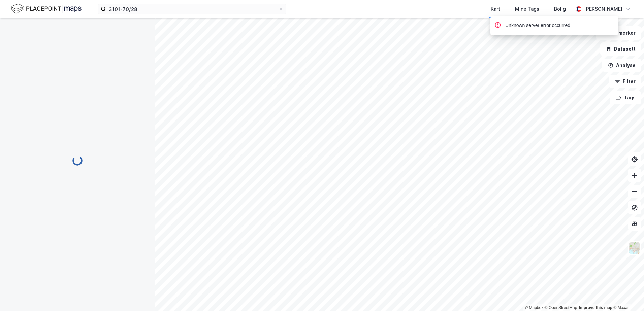 The height and width of the screenshot is (311, 644). What do you see at coordinates (538, 26) in the screenshot?
I see `div: Unknown server error occurred` at bounding box center [538, 26].